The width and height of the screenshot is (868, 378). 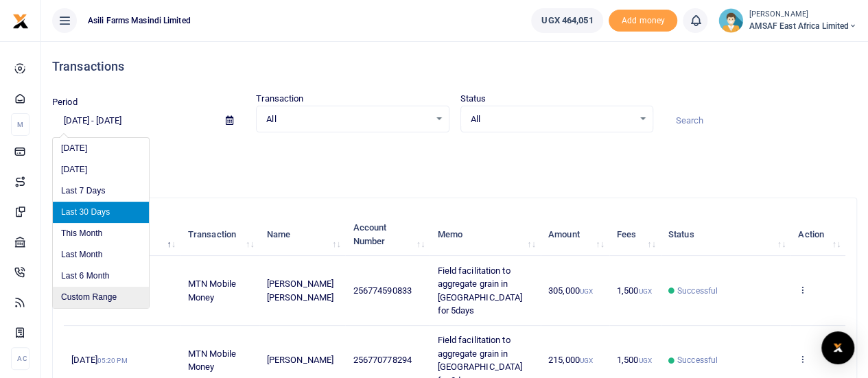 I want to click on label: Status, so click(x=474, y=99).